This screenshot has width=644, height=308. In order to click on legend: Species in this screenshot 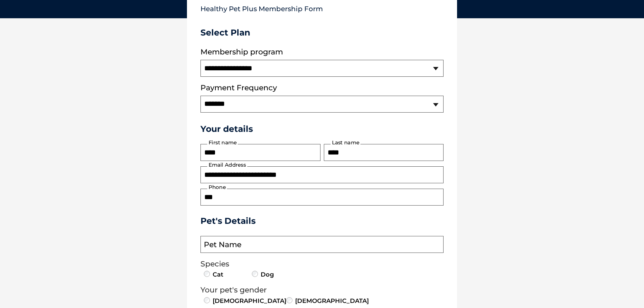, I will do `click(322, 265)`.